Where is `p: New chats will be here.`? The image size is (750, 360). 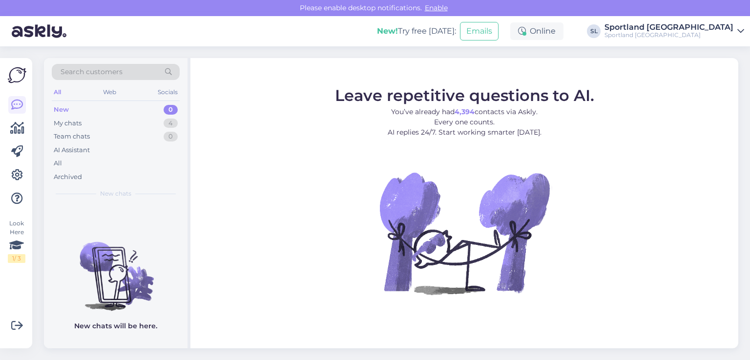
p: New chats will be here. is located at coordinates (116, 326).